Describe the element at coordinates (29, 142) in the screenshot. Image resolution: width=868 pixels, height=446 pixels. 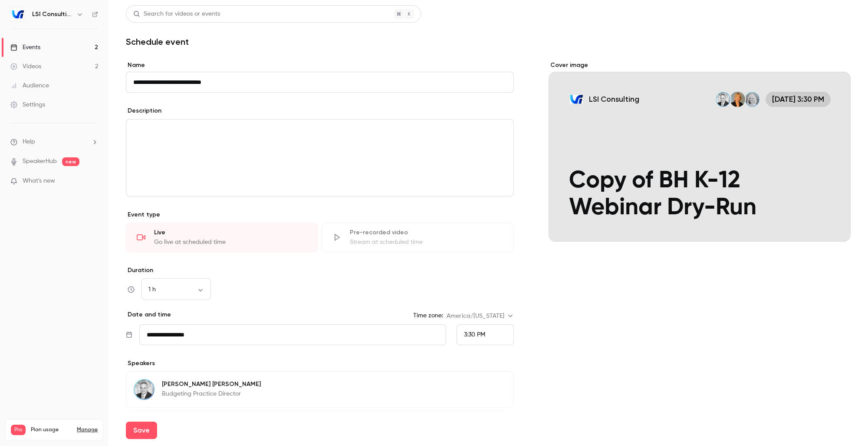
I see `span: Help` at that location.